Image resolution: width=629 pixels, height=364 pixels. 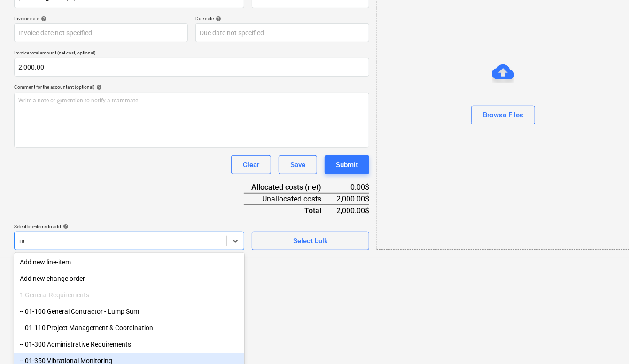 I want to click on div: 0.00$, so click(x=353, y=187).